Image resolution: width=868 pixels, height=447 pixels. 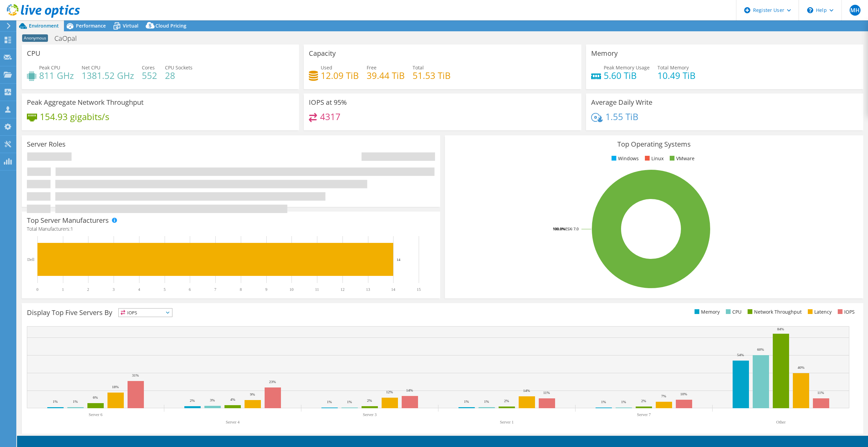 What do you see at coordinates (819, 311) in the screenshot?
I see `li: Latency` at bounding box center [819, 311].